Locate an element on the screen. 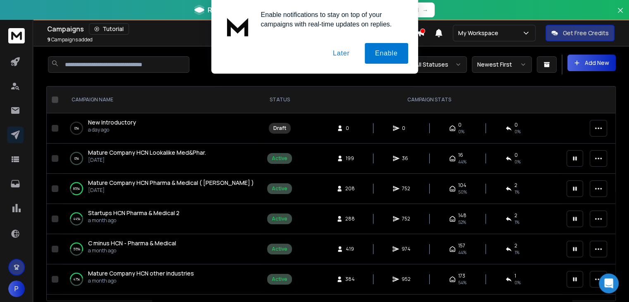 The width and height of the screenshot is (629, 302). span: P is located at coordinates (17, 289).